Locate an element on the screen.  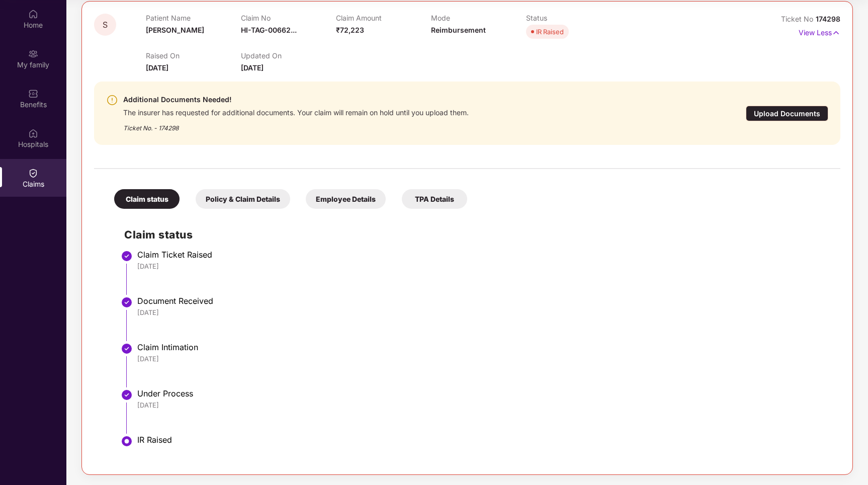
span: Ticket No is located at coordinates (799, 18).